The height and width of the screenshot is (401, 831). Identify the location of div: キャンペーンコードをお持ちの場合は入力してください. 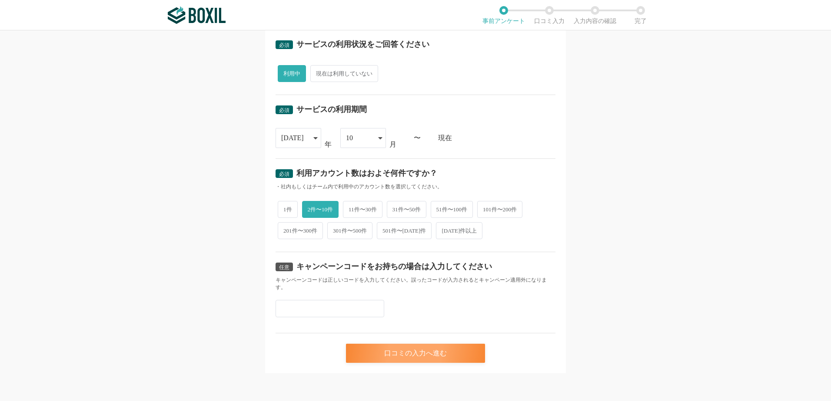
(394, 267).